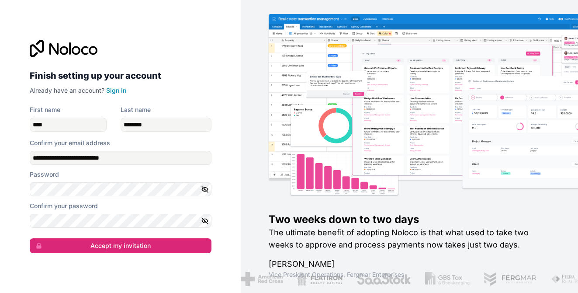 This screenshot has height=293, width=578. Describe the element at coordinates (68, 124) in the screenshot. I see `input: given-name` at that location.